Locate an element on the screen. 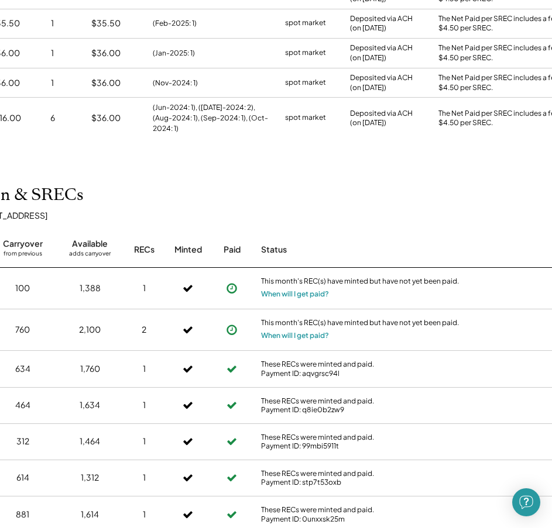  div: Open Intercom Messenger is located at coordinates (526, 503).